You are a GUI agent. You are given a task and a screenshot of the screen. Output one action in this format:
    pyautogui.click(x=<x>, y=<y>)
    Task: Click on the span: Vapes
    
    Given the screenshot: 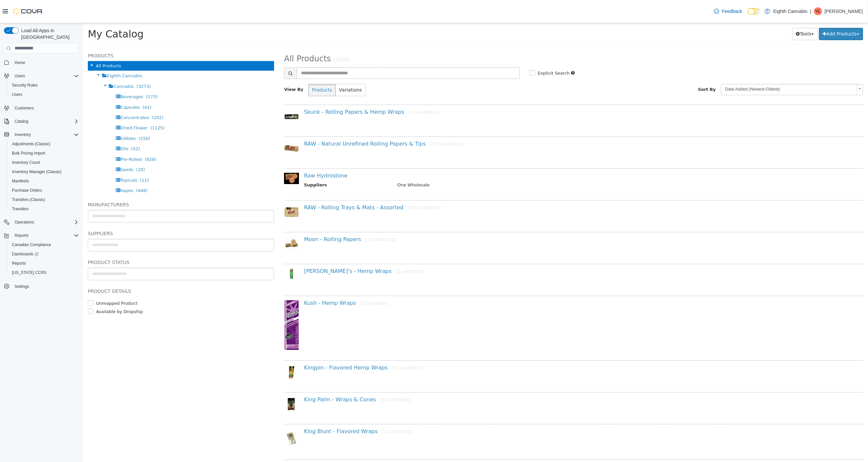 What is the action you would take?
    pyautogui.click(x=44, y=167)
    